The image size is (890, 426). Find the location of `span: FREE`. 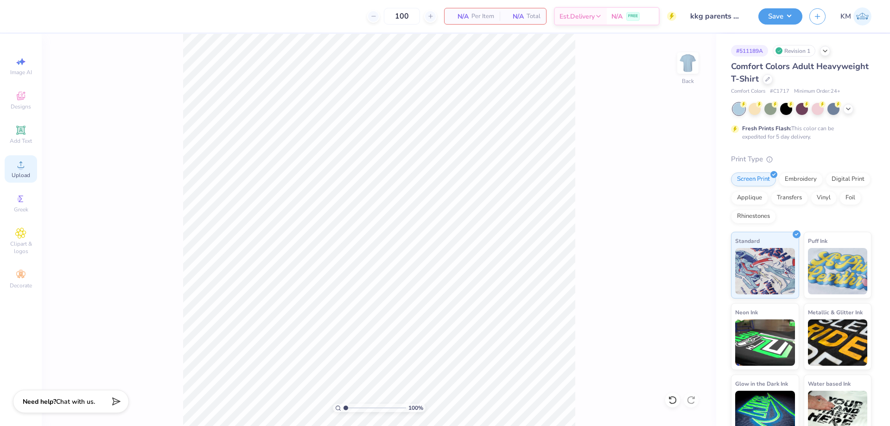

span: FREE is located at coordinates (633, 16).